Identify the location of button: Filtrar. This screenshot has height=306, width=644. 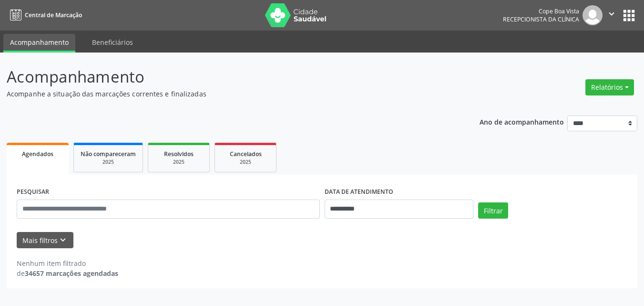
(493, 210).